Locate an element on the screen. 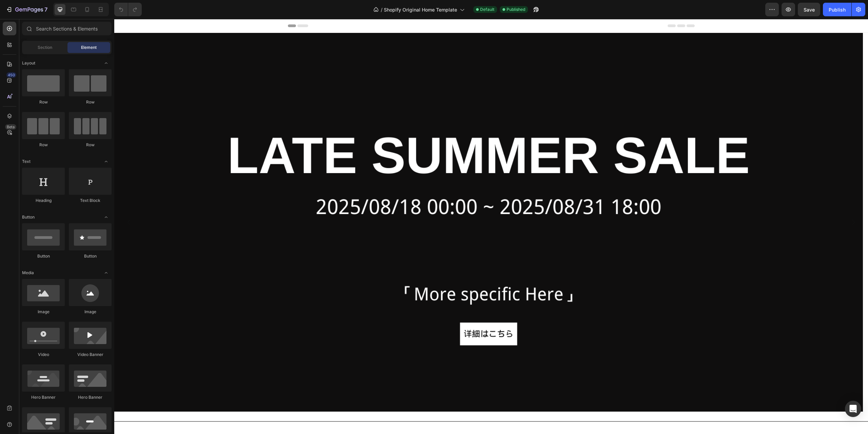  span: Shopify Original Home Template is located at coordinates (421, 9).